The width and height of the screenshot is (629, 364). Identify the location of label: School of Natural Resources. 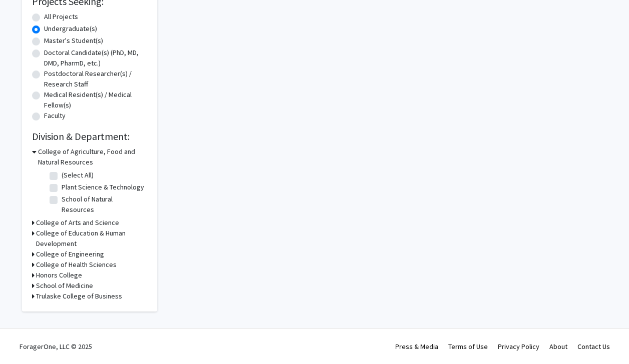
(103, 204).